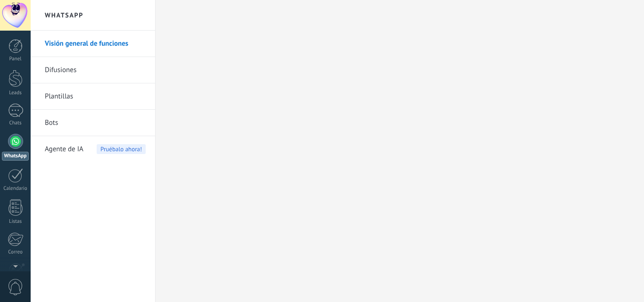  What do you see at coordinates (16, 59) in the screenshot?
I see `div: Panel` at bounding box center [16, 59].